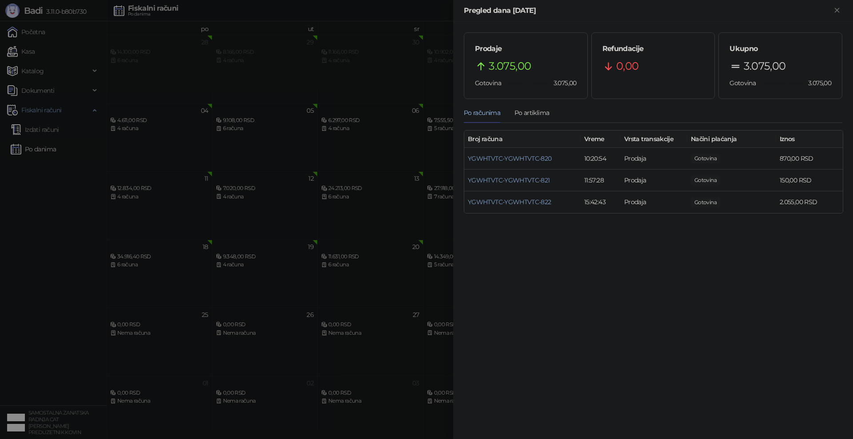 This screenshot has height=439, width=853. Describe the element at coordinates (482, 113) in the screenshot. I see `div: Po računima` at that location.